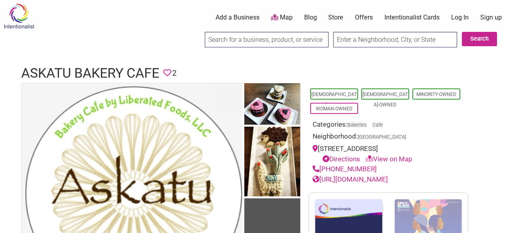 The width and height of the screenshot is (505, 233). Describe the element at coordinates (334, 109) in the screenshot. I see `a: Woman-Owned` at that location.